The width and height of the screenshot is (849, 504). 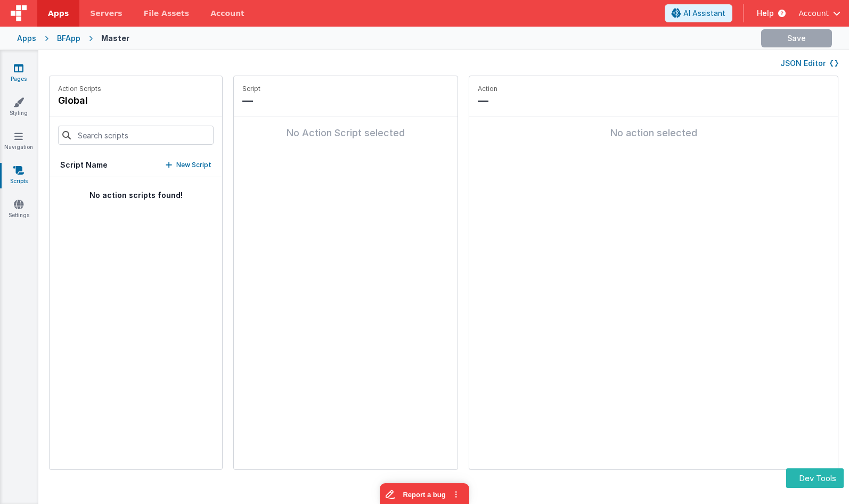 I want to click on p: No action scripts found!, so click(x=136, y=195).